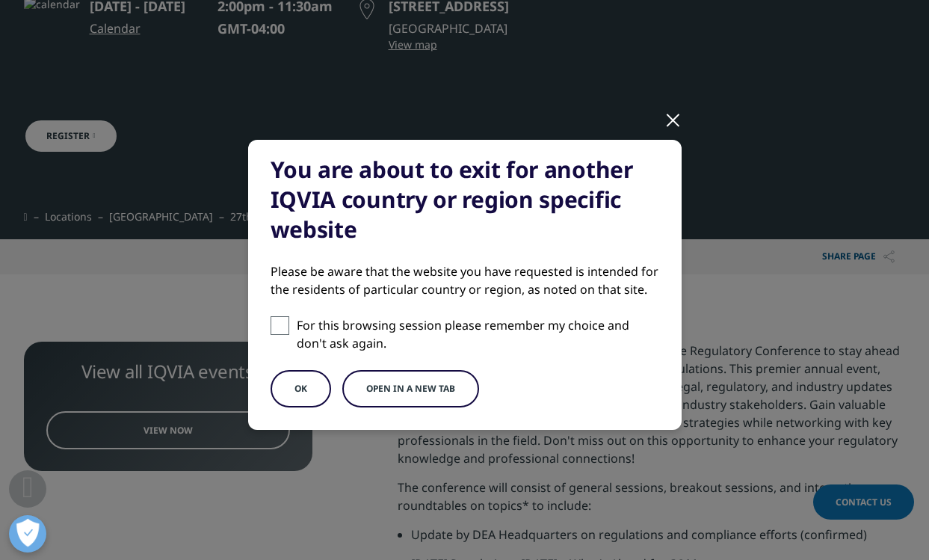 The width and height of the screenshot is (929, 560). I want to click on button: OK, so click(301, 388).